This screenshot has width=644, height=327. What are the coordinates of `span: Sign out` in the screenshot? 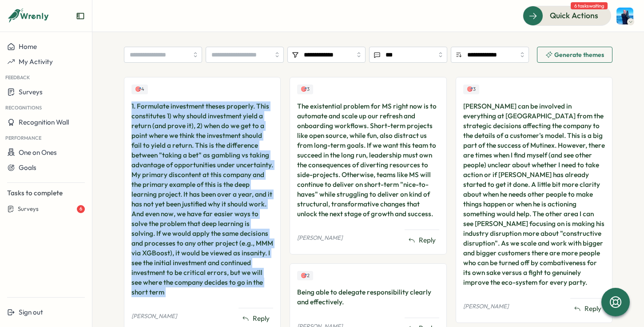 It's located at (31, 312).